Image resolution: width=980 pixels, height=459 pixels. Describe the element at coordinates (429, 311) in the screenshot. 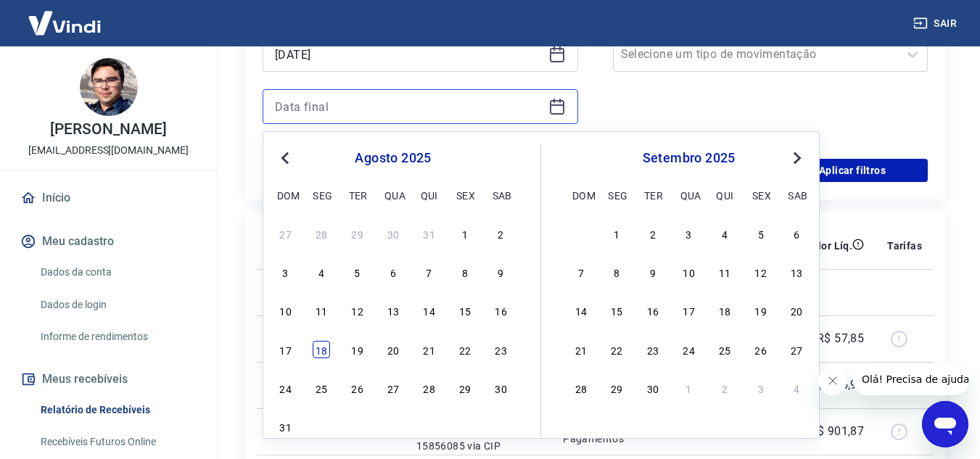

I see `div: Choose quinta-feira, 14 de agosto de 2025` at that location.